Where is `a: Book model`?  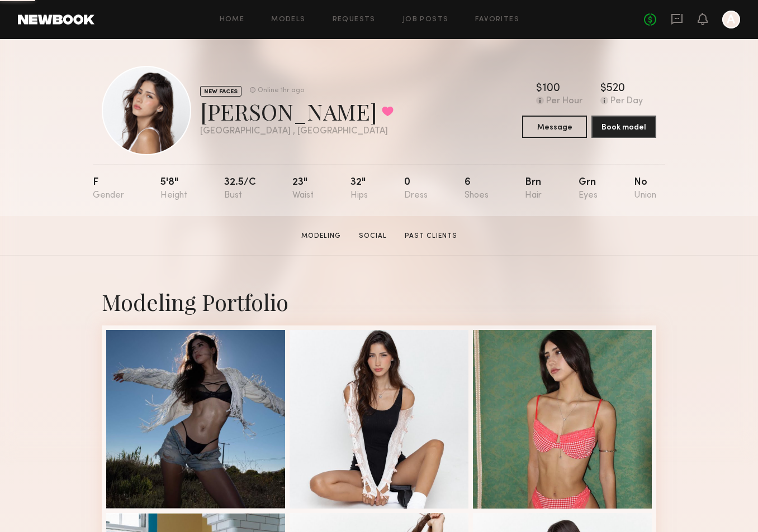
a: Book model is located at coordinates (624, 127).